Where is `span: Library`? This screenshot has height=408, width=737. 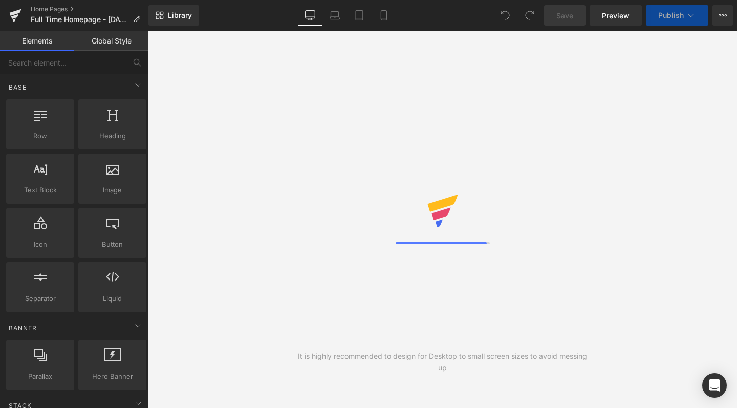
span: Library is located at coordinates (180, 15).